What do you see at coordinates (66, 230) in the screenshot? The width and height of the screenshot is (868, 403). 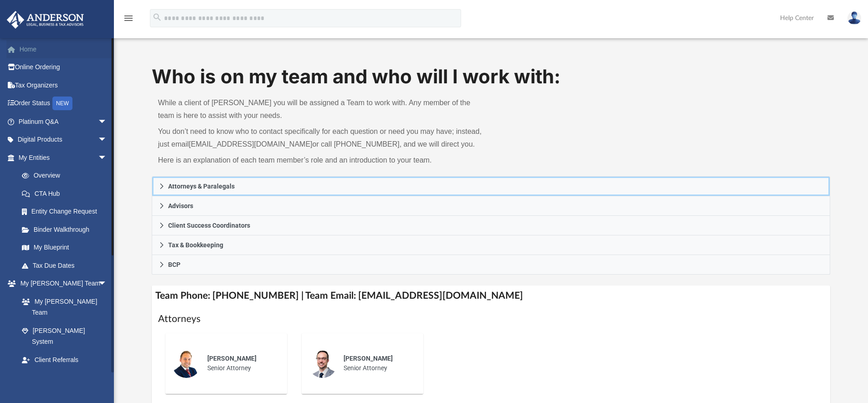 I see `a: Binder Walkthrough` at bounding box center [66, 230].